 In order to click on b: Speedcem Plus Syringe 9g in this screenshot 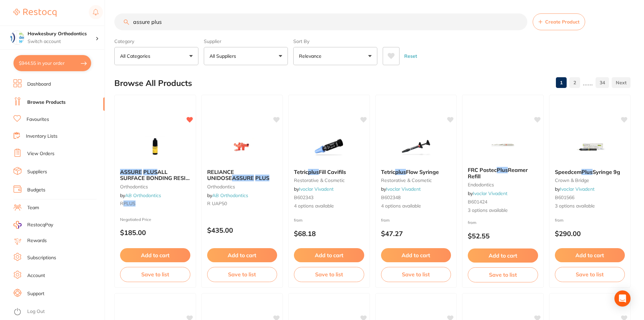, I will do `click(590, 172)`.